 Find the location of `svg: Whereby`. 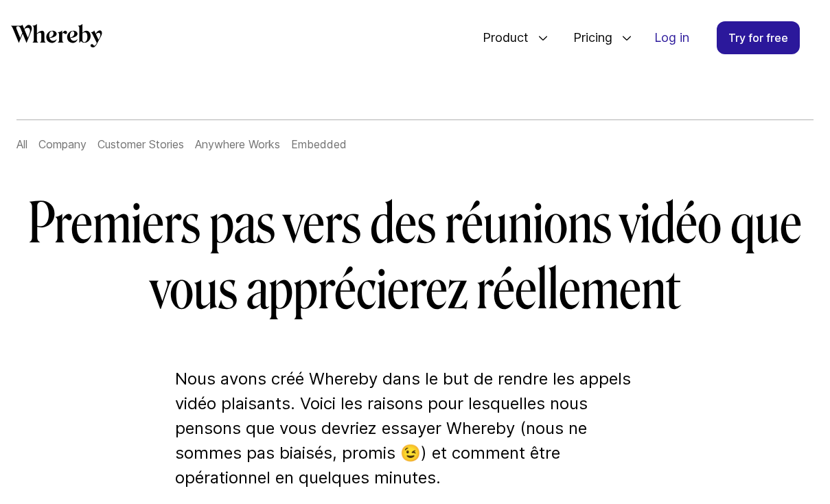

svg: Whereby is located at coordinates (56, 35).